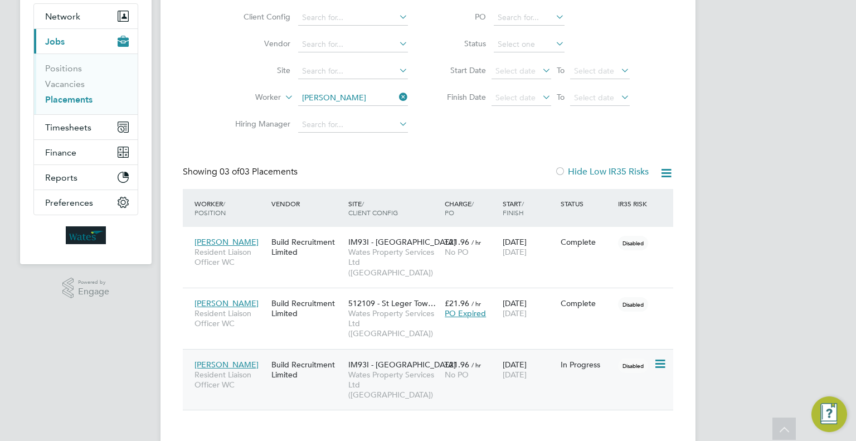 This screenshot has height=441, width=856. I want to click on span: 03 of, so click(230, 172).